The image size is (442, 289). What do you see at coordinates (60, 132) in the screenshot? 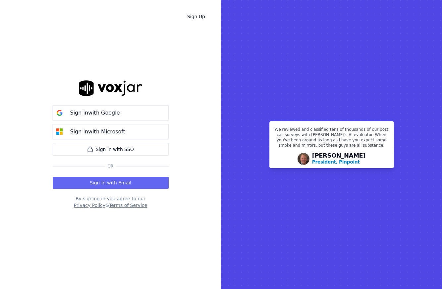
I see `img: microsoft Sign in button` at bounding box center [60, 132].